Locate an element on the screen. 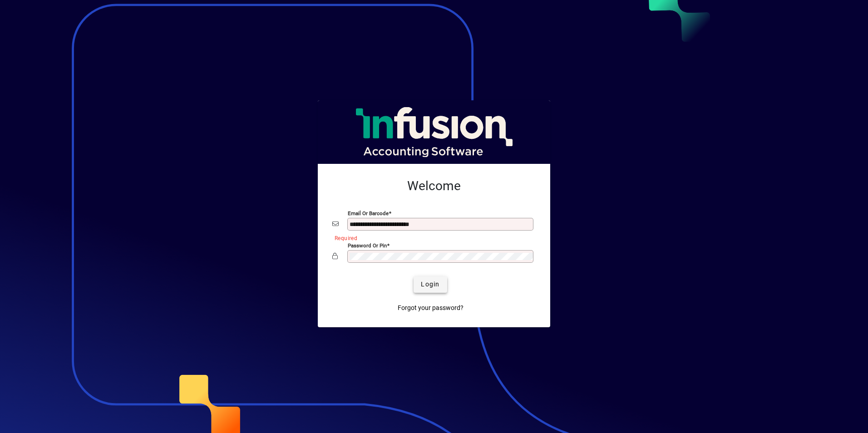  button: Login is located at coordinates (430, 285).